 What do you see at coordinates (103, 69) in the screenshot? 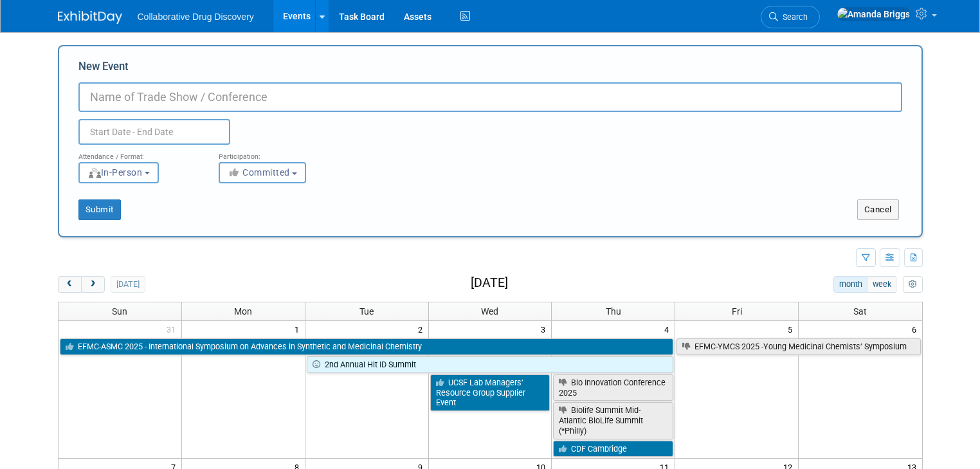
I see `label: New Event` at bounding box center [103, 69].